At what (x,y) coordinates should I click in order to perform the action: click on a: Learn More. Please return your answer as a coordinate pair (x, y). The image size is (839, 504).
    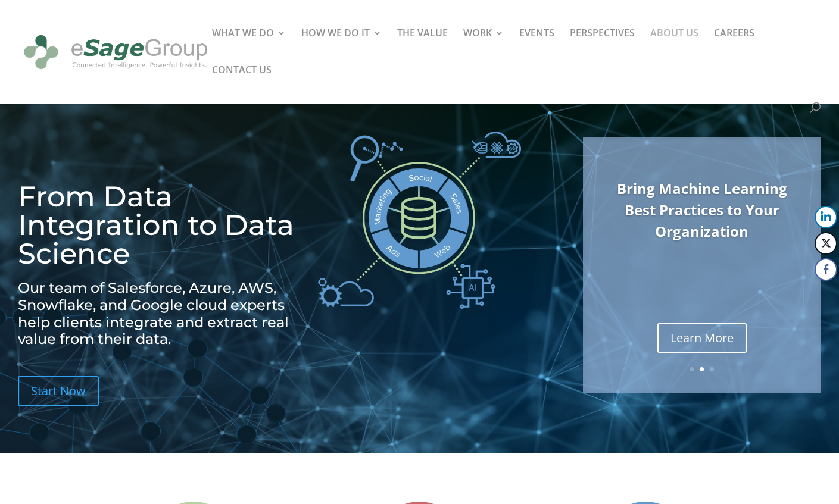
    Looking at the image, I should click on (702, 338).